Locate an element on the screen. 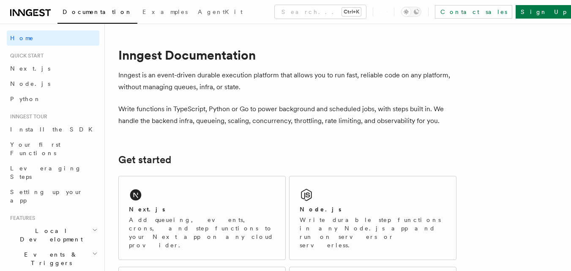 Image resolution: width=571 pixels, height=271 pixels. p: Write durable step functions in any Node.js app and run on servers or serverless. is located at coordinates (373, 233).